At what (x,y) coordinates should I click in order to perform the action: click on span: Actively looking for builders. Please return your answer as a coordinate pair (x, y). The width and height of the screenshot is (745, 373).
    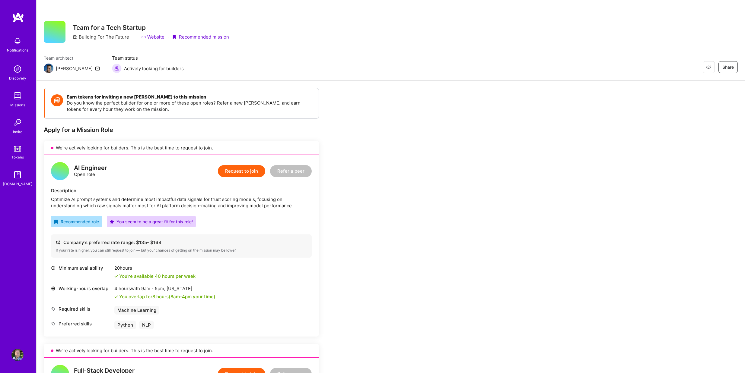
    Looking at the image, I should click on (154, 68).